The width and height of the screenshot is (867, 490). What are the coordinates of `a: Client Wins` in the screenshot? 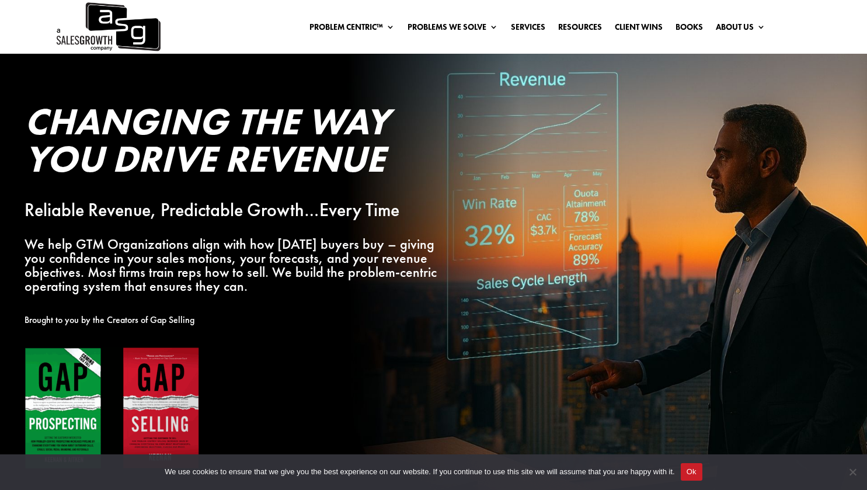 It's located at (639, 29).